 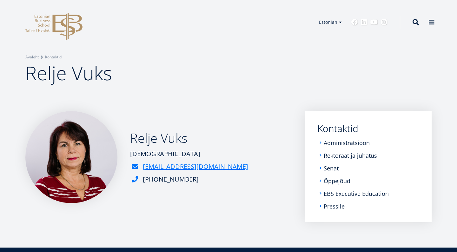 What do you see at coordinates (374, 22) in the screenshot?
I see `a: Youtube` at bounding box center [374, 22].